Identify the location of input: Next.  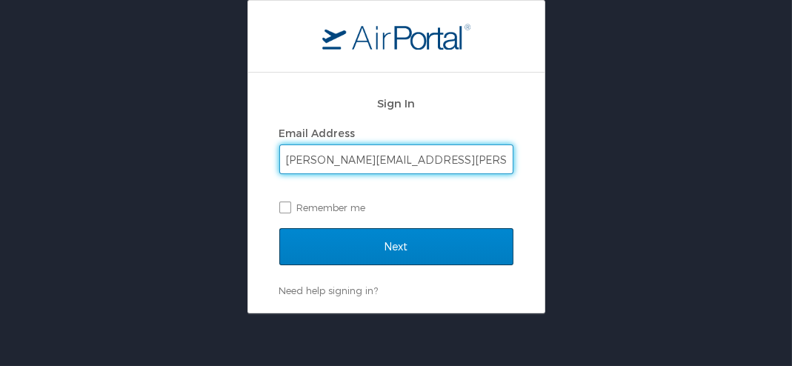
(396, 247).